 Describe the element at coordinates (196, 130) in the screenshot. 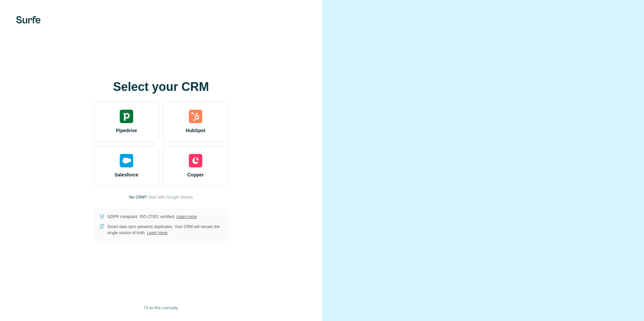

I see `span: HubSpot` at that location.